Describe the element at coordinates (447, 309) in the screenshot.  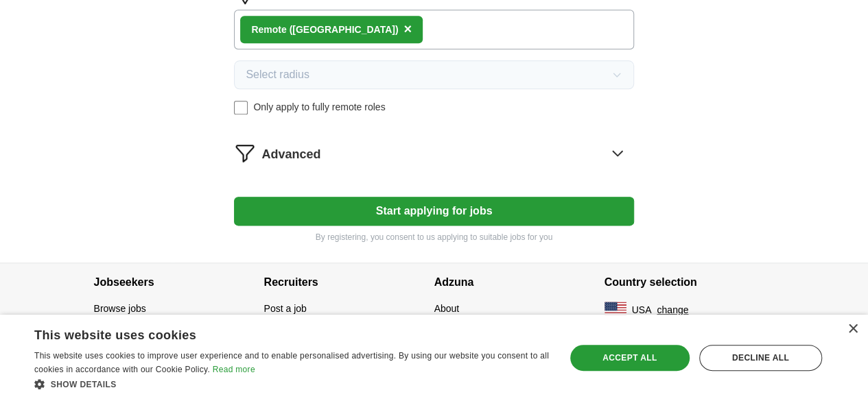
I see `a: About` at that location.